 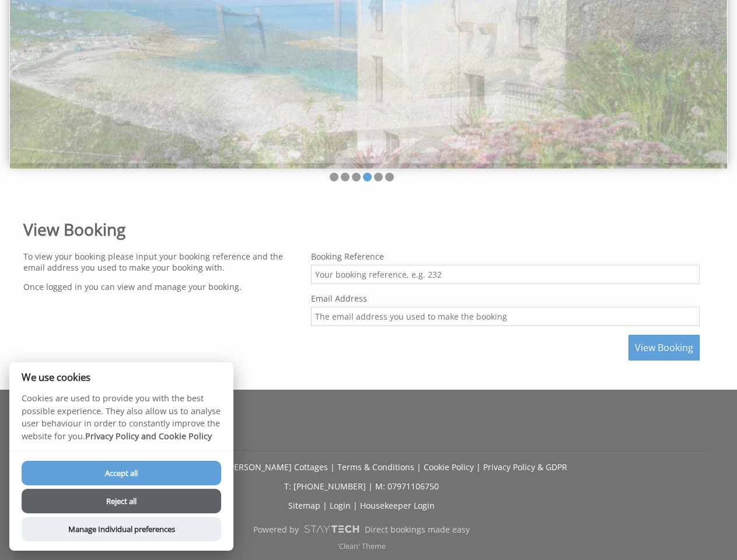 I want to click on img: scrumpy.png, so click(x=331, y=529).